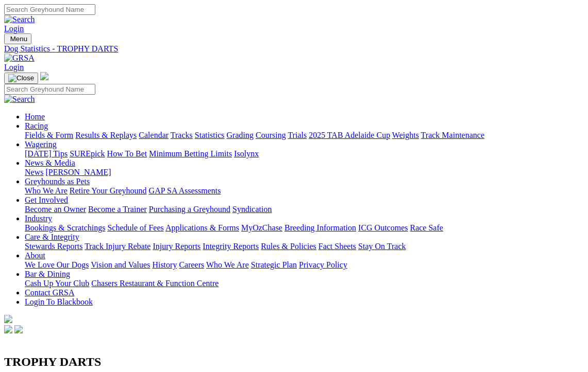 Image resolution: width=588 pixels, height=372 pixels. What do you see at coordinates (21, 78) in the screenshot?
I see `img: Close` at bounding box center [21, 78].